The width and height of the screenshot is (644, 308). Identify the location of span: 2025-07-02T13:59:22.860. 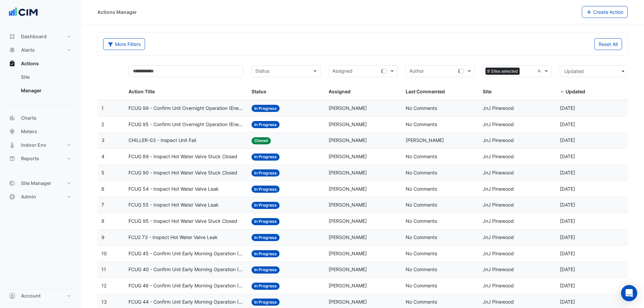
(567, 269).